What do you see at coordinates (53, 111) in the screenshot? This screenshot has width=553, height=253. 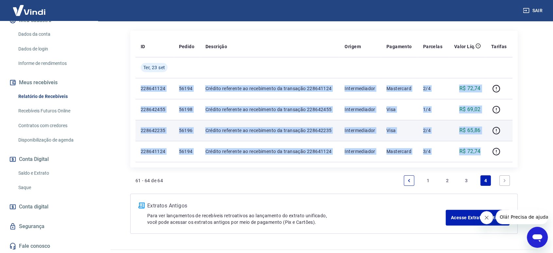 I see `a: Recebíveis Futuros Online` at bounding box center [53, 111].